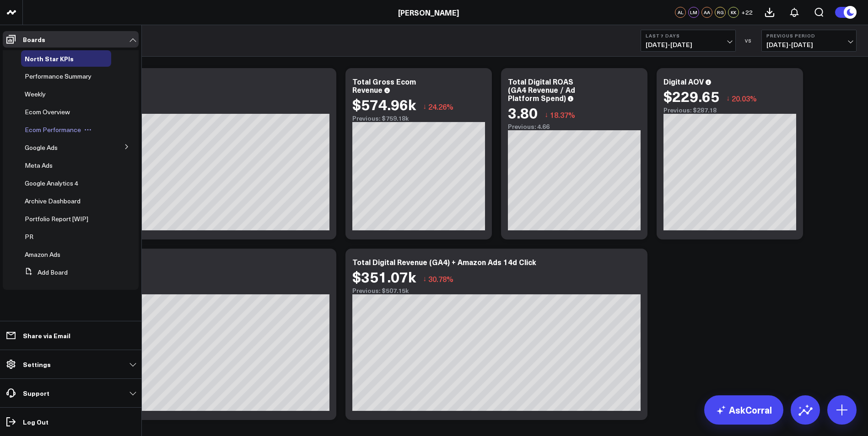  Describe the element at coordinates (29, 237) in the screenshot. I see `a: PR` at that location.